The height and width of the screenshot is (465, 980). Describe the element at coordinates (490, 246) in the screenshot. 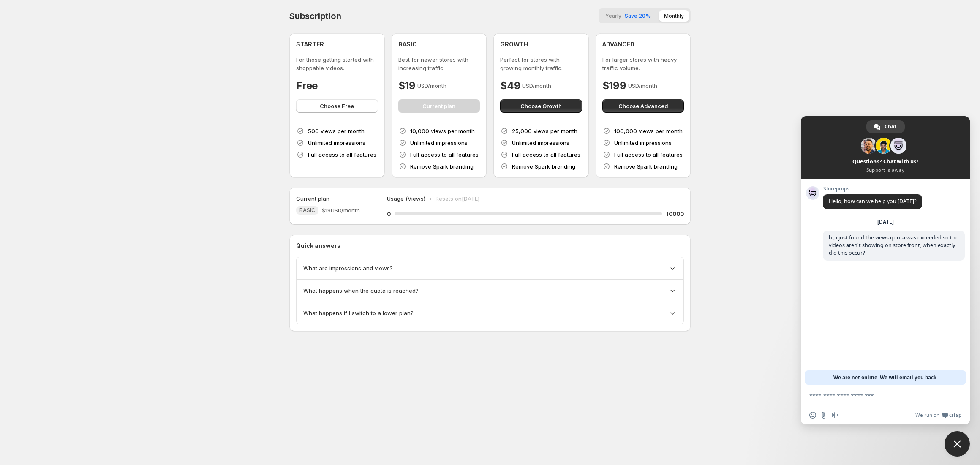

I see `p: Quick answers` at that location.